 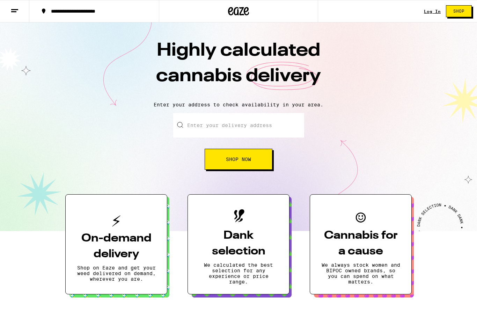 I want to click on h3: Cannabis for a cause, so click(x=361, y=243).